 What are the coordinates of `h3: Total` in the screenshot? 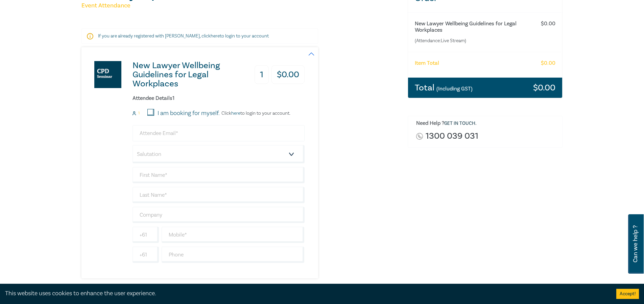 It's located at (444, 88).